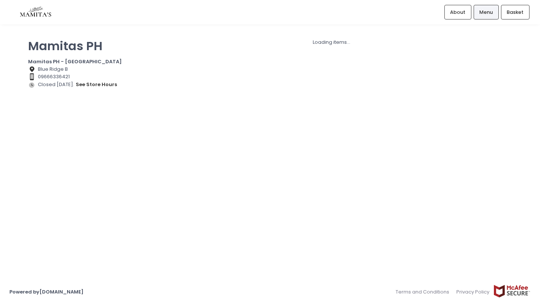 This screenshot has width=540, height=304. I want to click on span: About, so click(457, 12).